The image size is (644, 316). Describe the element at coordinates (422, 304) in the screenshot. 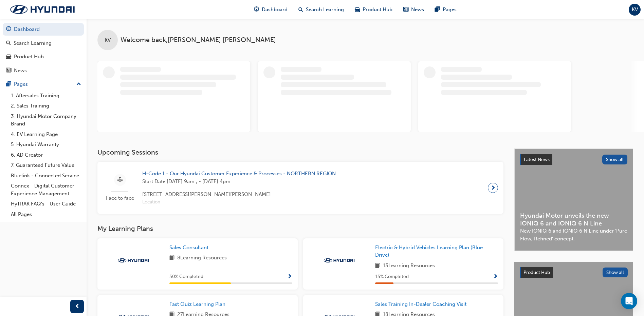

I see `a: Sales Training In-Dealer Coaching Visit` at that location.